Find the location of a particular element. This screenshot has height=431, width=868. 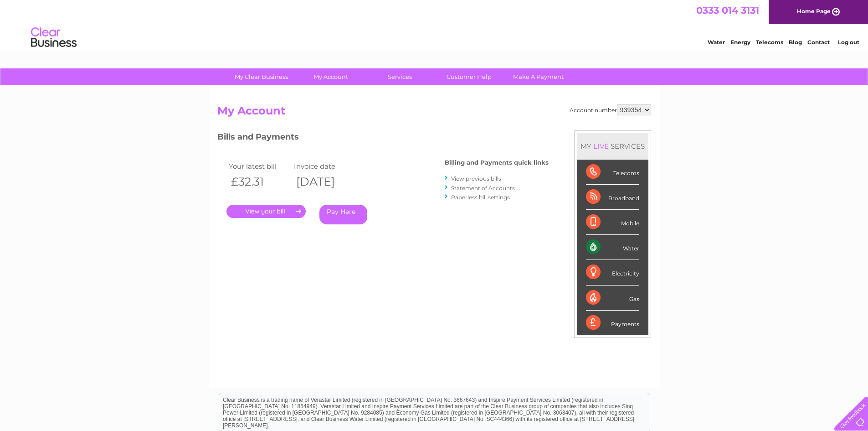

a: Energy is located at coordinates (741, 42).